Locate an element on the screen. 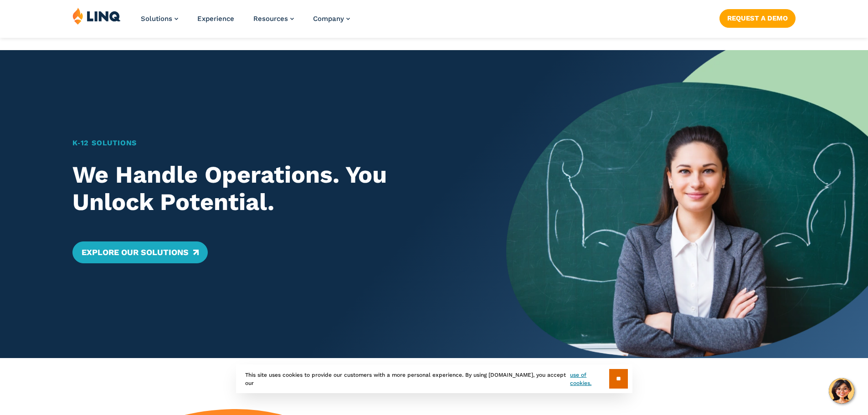 The width and height of the screenshot is (868, 415). nav: Primary Navigation is located at coordinates (245, 23).